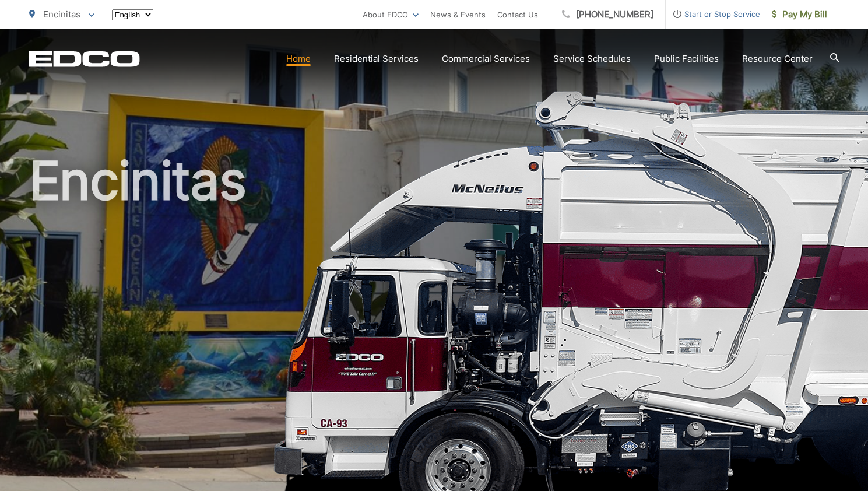 The image size is (868, 491). What do you see at coordinates (686, 59) in the screenshot?
I see `a: Public Facilities` at bounding box center [686, 59].